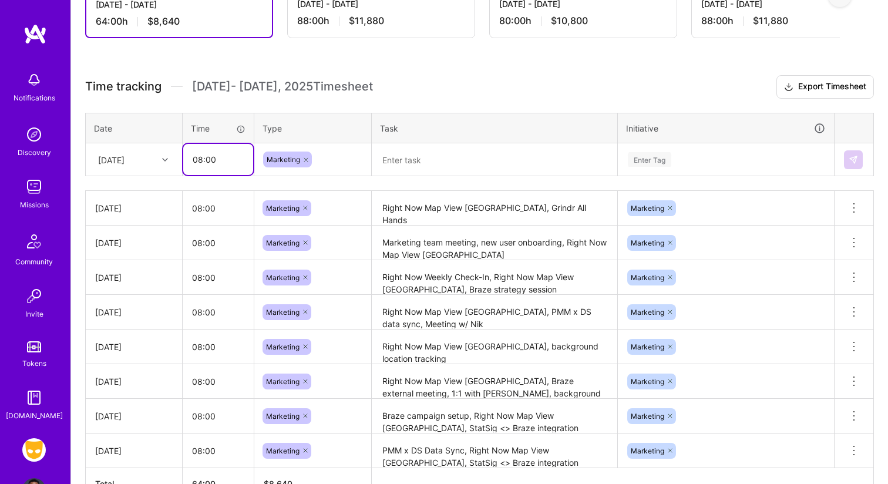  I want to click on img: bell, so click(34, 80).